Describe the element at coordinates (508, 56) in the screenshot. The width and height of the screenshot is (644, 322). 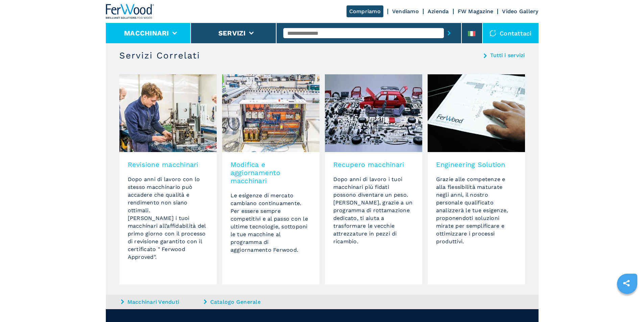
I see `a: Tutti i servizi` at that location.